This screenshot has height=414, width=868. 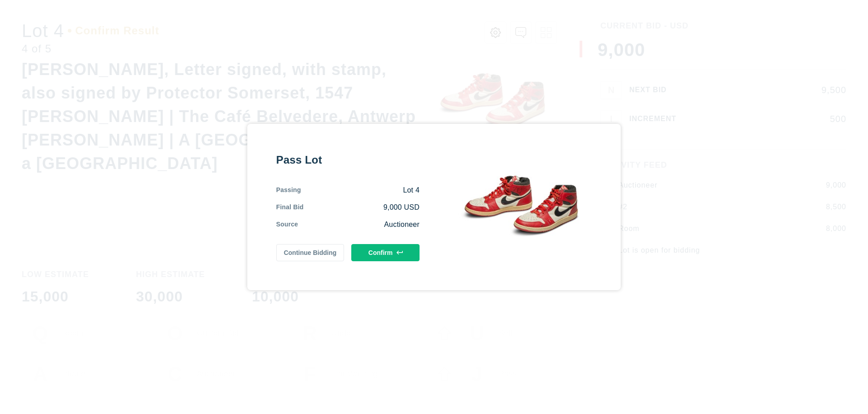 I want to click on button: Continue Bidding, so click(x=311, y=252).